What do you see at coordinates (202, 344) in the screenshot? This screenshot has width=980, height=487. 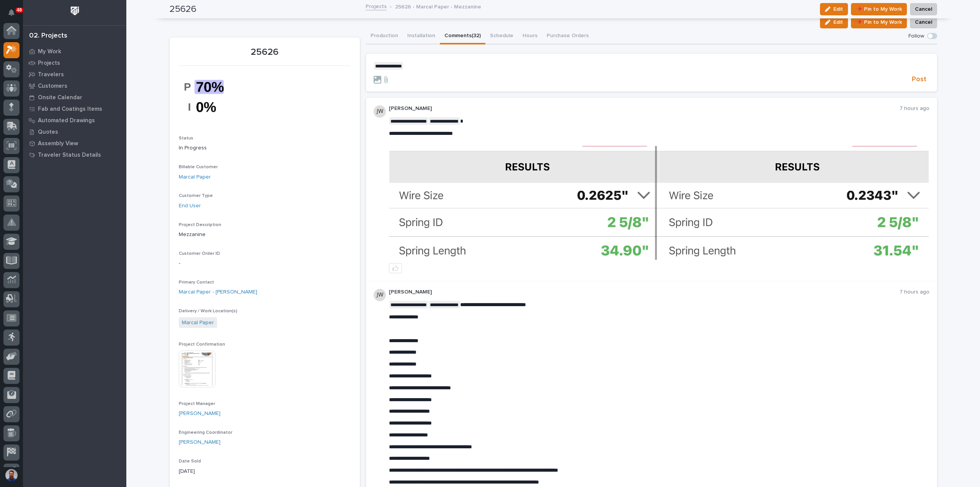 I see `span: Project Confirmation` at bounding box center [202, 344].